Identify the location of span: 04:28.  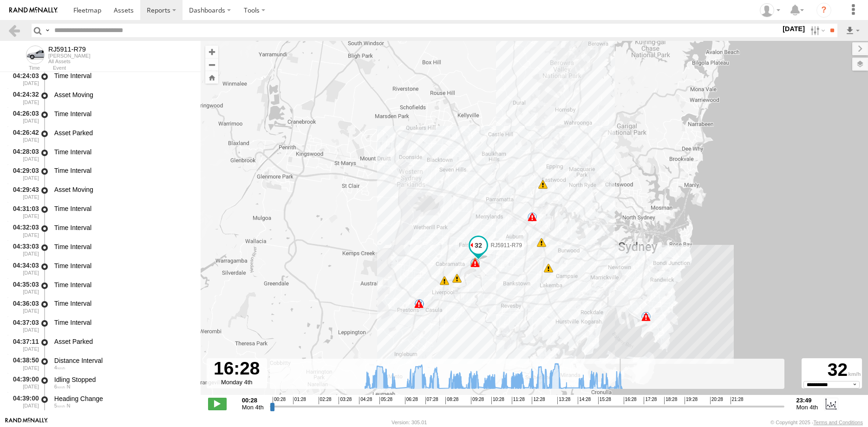
(366, 401).